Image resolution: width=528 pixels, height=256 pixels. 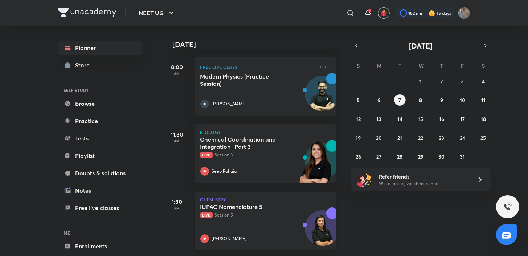 I want to click on button: October 23, 2025, so click(x=442, y=138).